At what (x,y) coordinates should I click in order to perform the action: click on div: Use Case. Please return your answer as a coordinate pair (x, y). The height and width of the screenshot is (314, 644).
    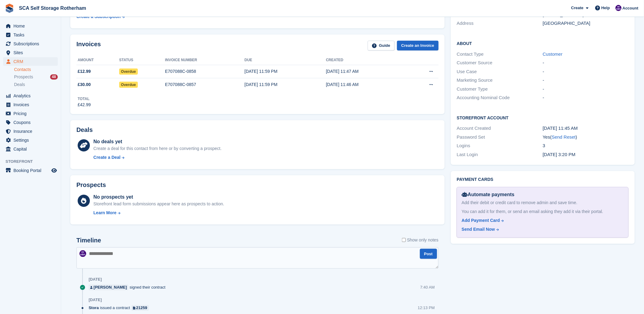
    Looking at the image, I should click on (500, 72).